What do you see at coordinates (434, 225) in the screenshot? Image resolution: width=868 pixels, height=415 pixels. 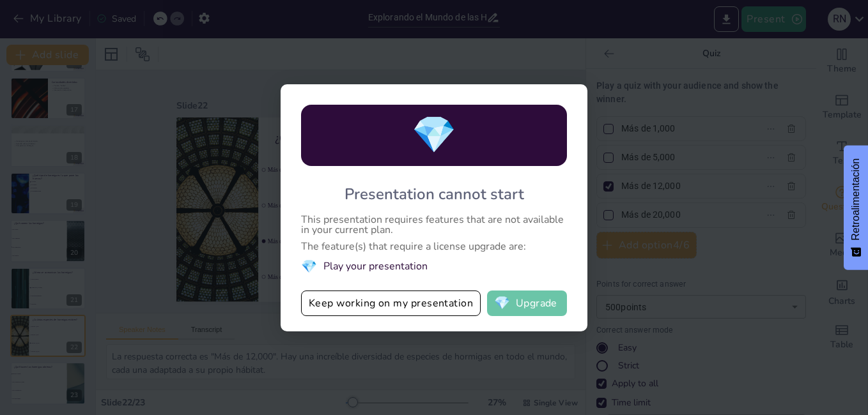 I see `div: This presentation requires features that are not available in your current plan.` at bounding box center [434, 225].